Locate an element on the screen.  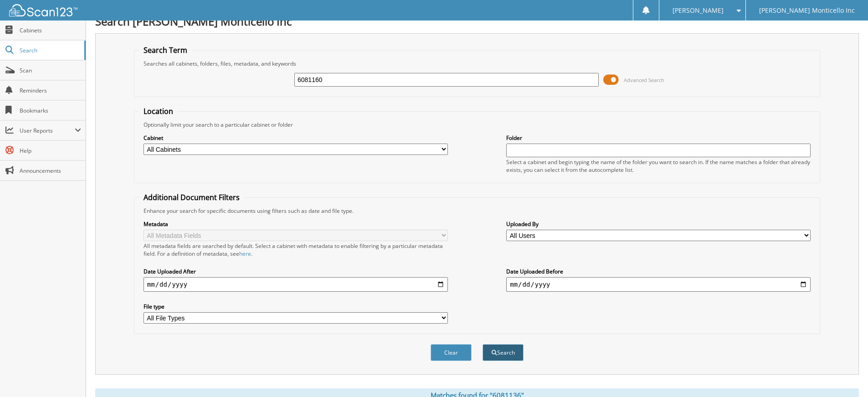
input: start is located at coordinates (296, 284).